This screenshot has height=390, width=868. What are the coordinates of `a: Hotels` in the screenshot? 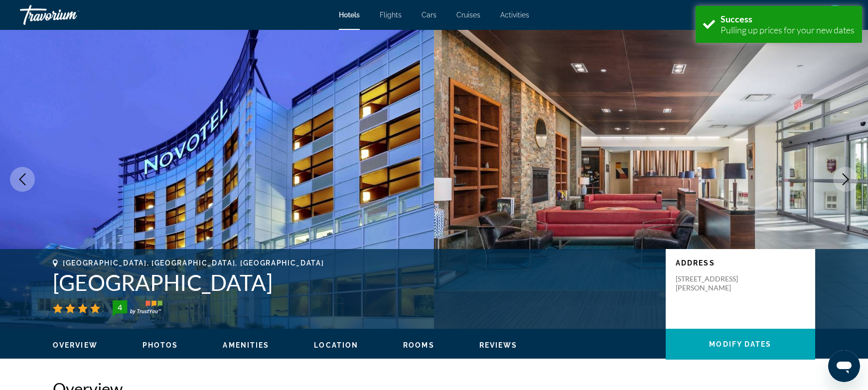 It's located at (349, 15).